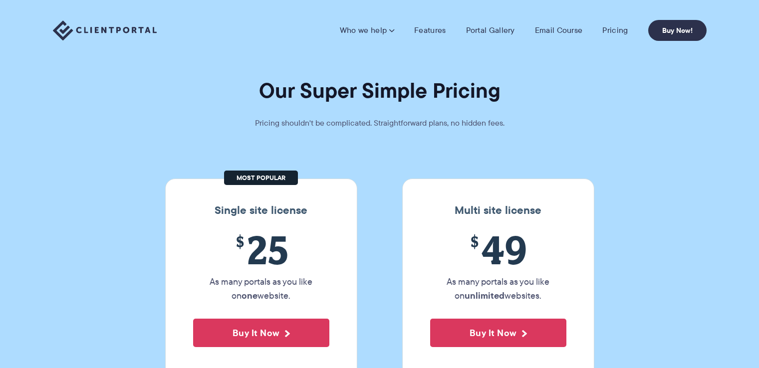  What do you see at coordinates (261, 250) in the screenshot?
I see `span: 25` at bounding box center [261, 250].